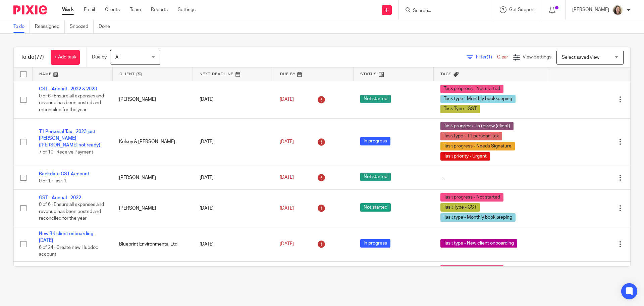 This screenshot has height=306, width=644. What do you see at coordinates (107, 26) in the screenshot?
I see `a: Done` at bounding box center [107, 26].